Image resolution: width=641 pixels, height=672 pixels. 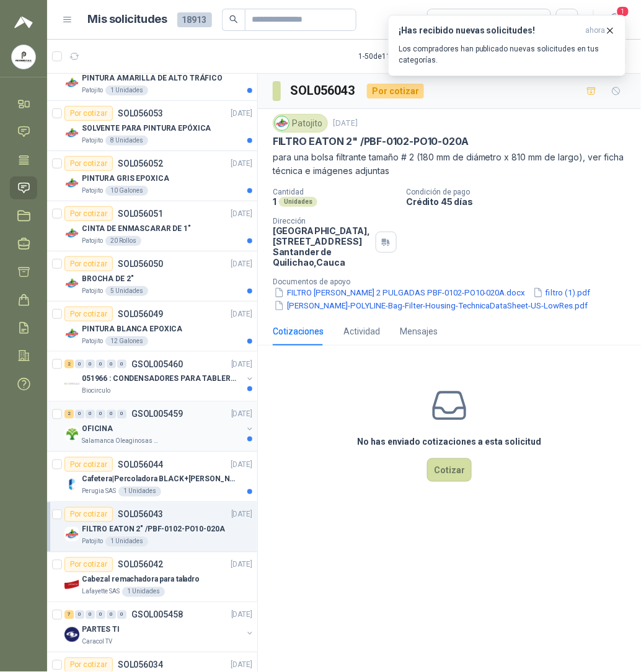 I want to click on div: 8 Unidades, so click(x=126, y=141).